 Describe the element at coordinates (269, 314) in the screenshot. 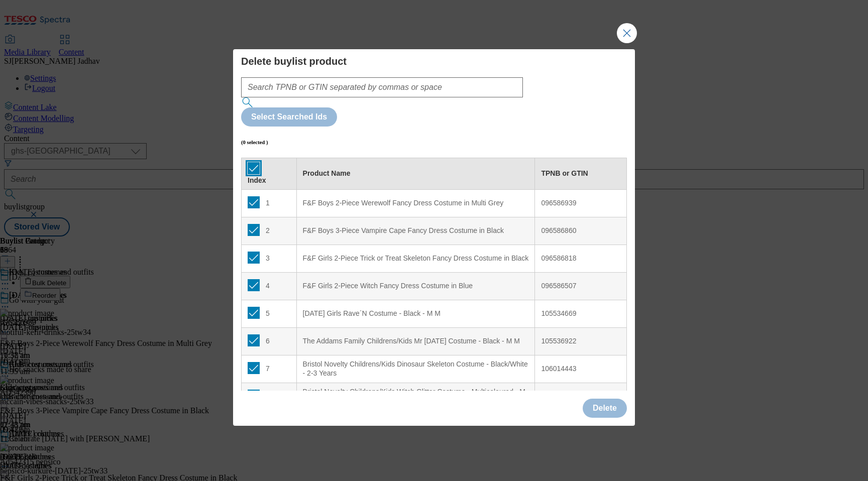

I see `div: 5` at that location.